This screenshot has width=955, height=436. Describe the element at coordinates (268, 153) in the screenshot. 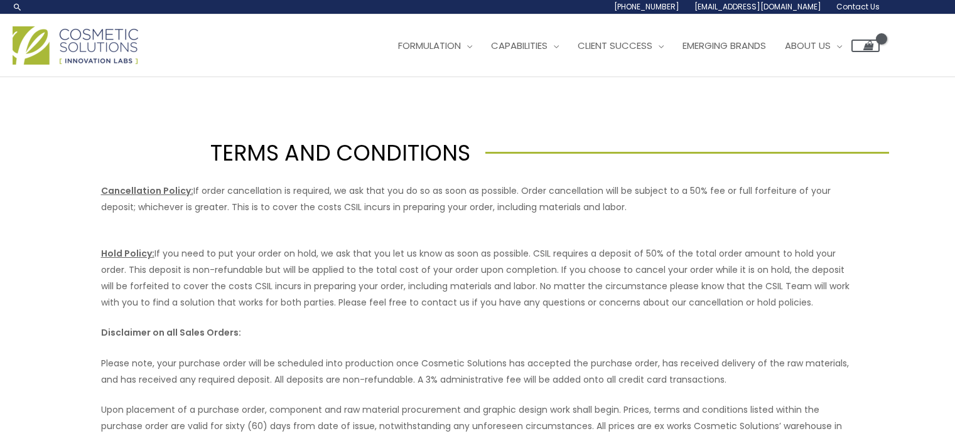

I see `h1: TERMS AND CONDITIONS` at that location.